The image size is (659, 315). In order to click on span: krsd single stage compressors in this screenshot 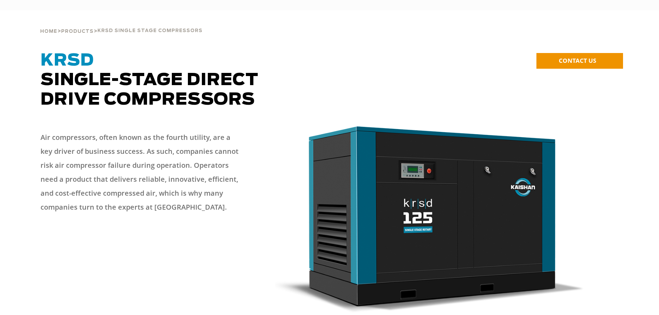, I will do `click(150, 31)`.